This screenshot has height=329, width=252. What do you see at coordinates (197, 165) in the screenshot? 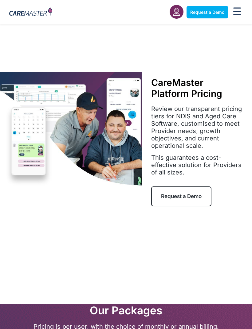
I see `p: This guarantees a cost-effective solution for Providers of all sizes.` at bounding box center [197, 165].